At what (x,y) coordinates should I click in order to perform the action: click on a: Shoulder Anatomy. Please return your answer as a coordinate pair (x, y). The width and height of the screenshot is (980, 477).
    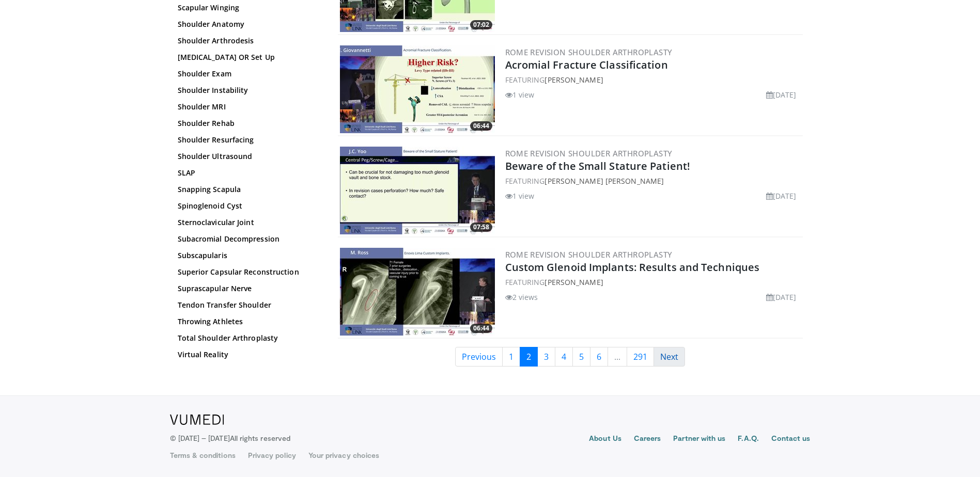
    Looking at the image, I should click on (248, 24).